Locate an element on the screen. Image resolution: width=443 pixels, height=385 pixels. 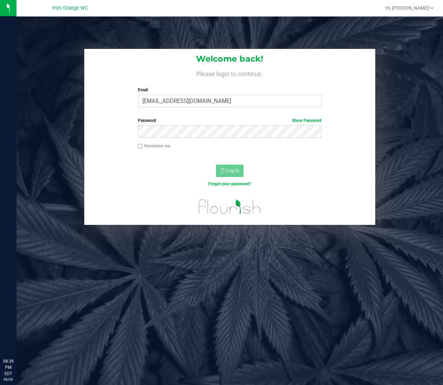
button: Log In is located at coordinates (230, 171).